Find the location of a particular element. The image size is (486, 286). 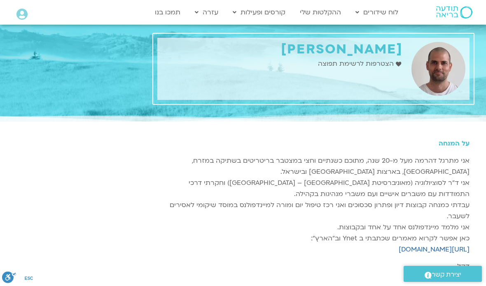

p: דקל is located at coordinates (313, 267).